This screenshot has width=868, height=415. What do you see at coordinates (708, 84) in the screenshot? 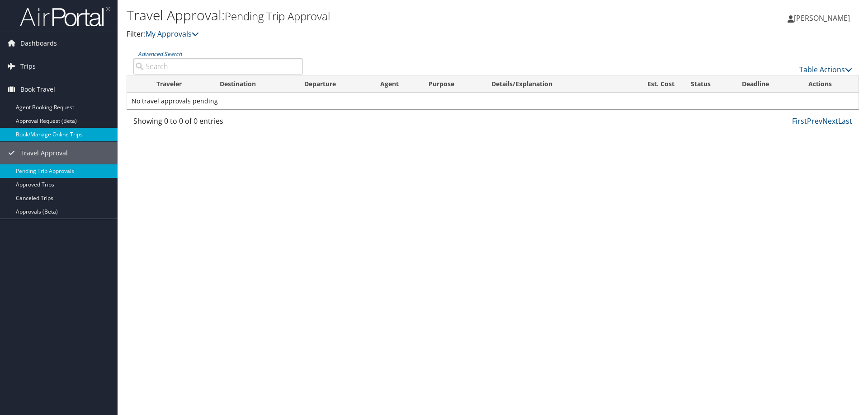
I see `th: Status: activate to sort column ascending` at bounding box center [708, 84].